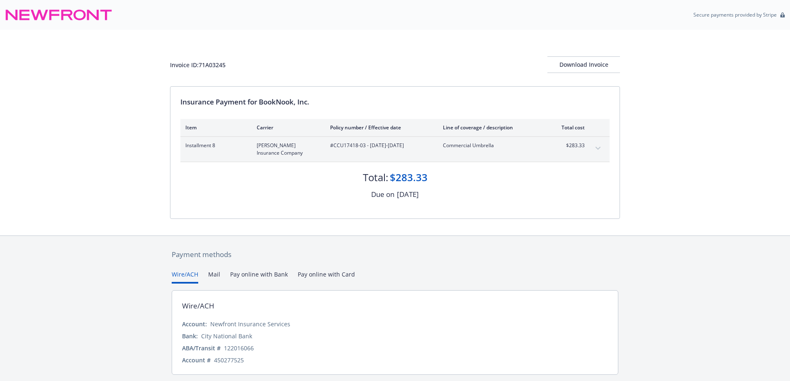  What do you see at coordinates (735, 15) in the screenshot?
I see `p: Secure payments provided by Stripe` at bounding box center [735, 15].